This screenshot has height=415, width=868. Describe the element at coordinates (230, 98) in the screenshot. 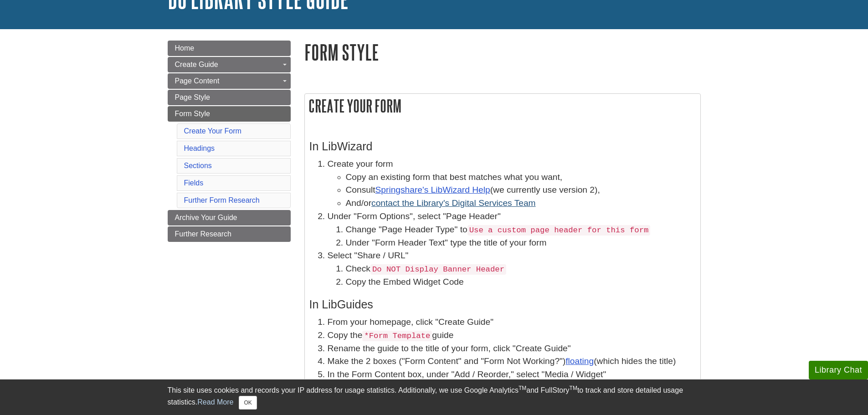

I see `a: Page Style` at that location.